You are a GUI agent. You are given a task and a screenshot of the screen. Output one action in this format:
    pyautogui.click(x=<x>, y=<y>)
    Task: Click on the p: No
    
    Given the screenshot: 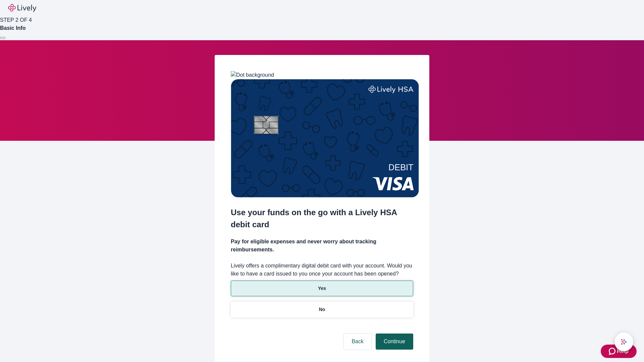 What is the action you would take?
    pyautogui.click(x=322, y=309)
    